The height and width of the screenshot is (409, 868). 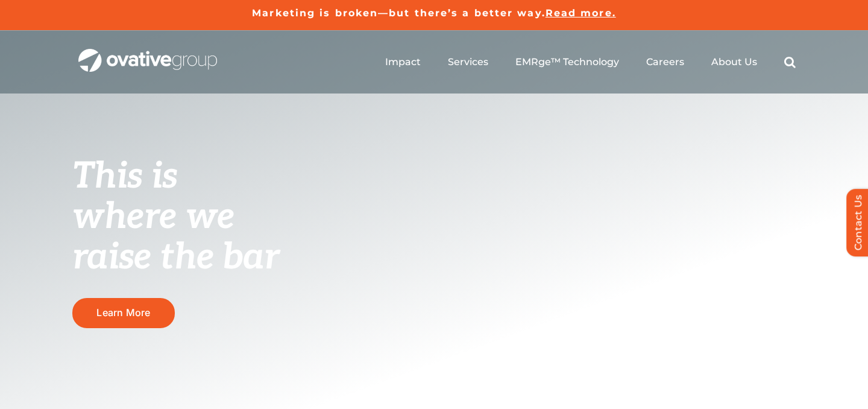 What do you see at coordinates (580, 13) in the screenshot?
I see `a: Read more.` at bounding box center [580, 13].